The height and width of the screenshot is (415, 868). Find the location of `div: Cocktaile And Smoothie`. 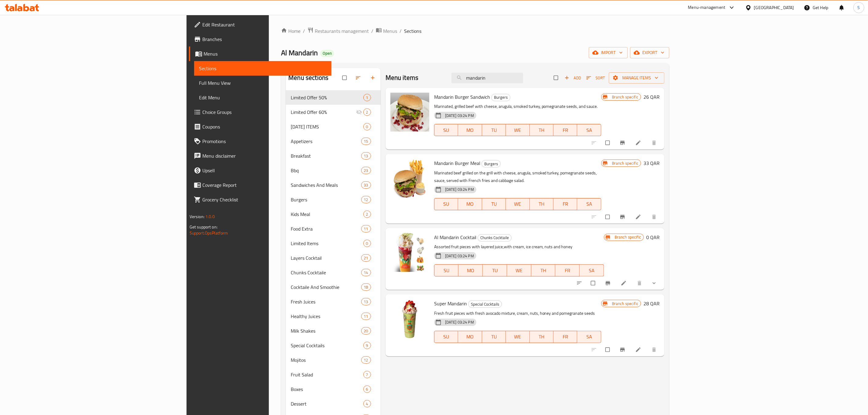

div: Cocktaile And Smoothie is located at coordinates (326, 287).